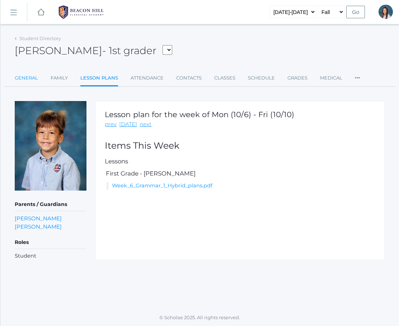  I want to click on h1: Lesson plan for the week of Mon (10/6) - Fri (10/10), so click(199, 114).